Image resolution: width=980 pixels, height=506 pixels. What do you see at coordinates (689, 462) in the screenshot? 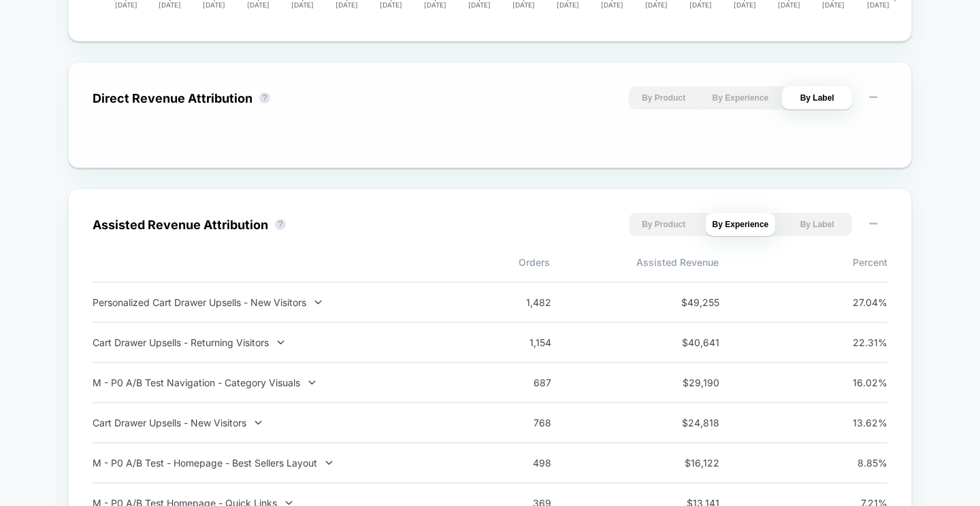
I see `span: $ 16,122` at bounding box center [689, 462].